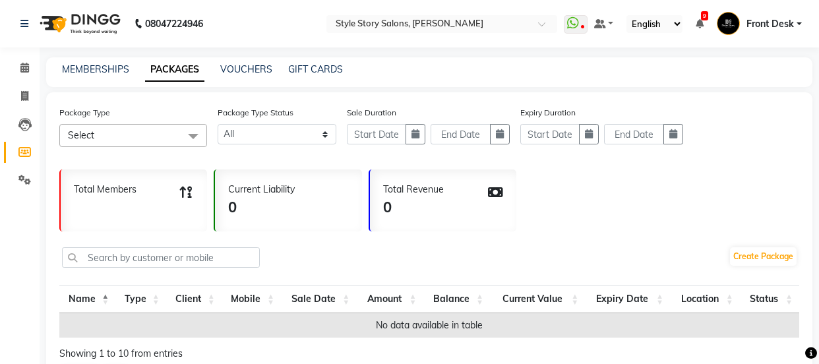 The image size is (819, 364). I want to click on div: Showing 1 to 10 from entries, so click(429, 354).